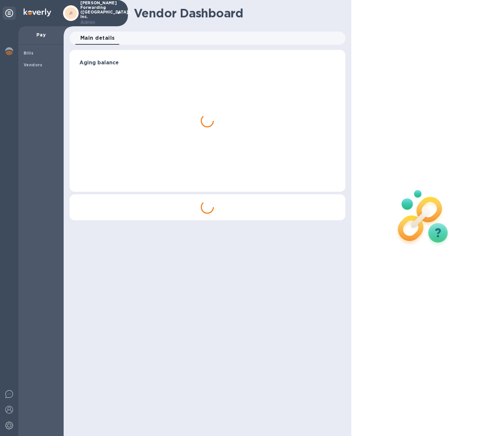 The height and width of the screenshot is (436, 495). I want to click on b: Vendors, so click(33, 65).